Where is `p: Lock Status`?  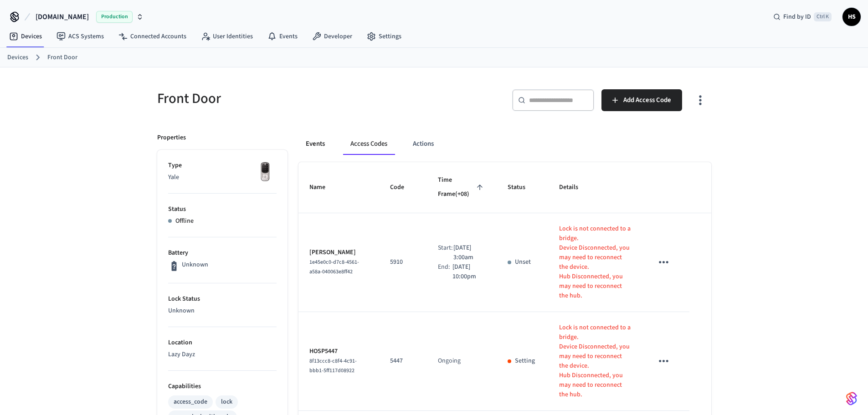
p: Lock Status is located at coordinates (222, 299).